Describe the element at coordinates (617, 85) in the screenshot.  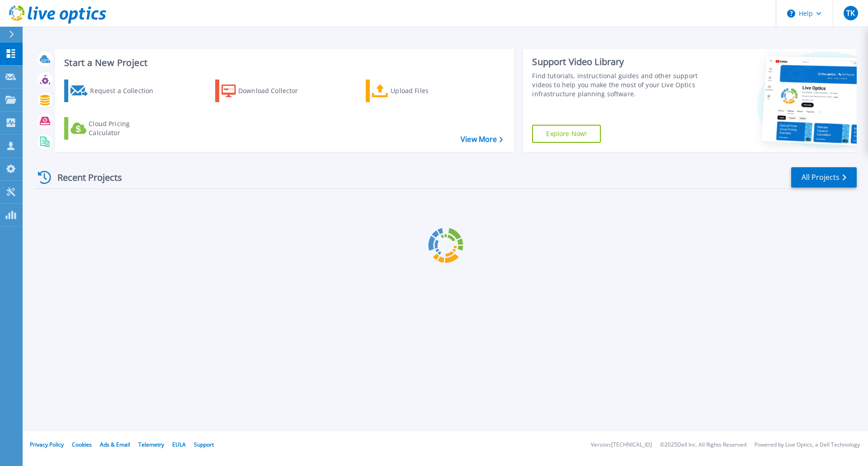
I see `div: Find tutorials, instructional guides and other support videos to help you make the most of your L...` at that location.